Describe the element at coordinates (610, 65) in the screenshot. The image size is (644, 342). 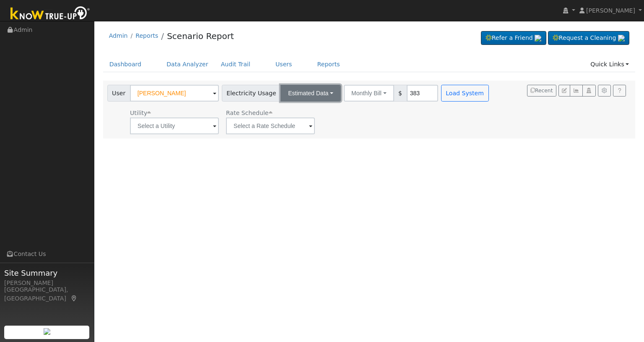
I see `a: Quick Links` at that location.